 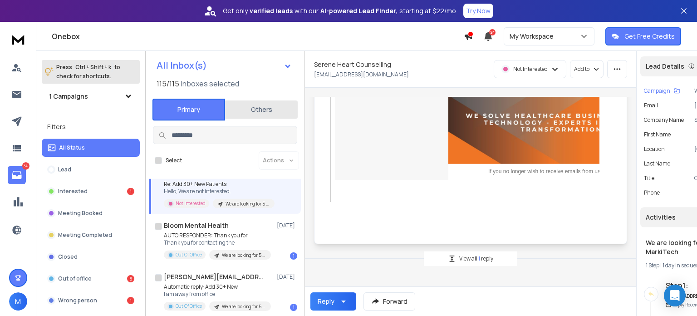 What do you see at coordinates (649, 178) in the screenshot?
I see `p: title` at bounding box center [649, 178].